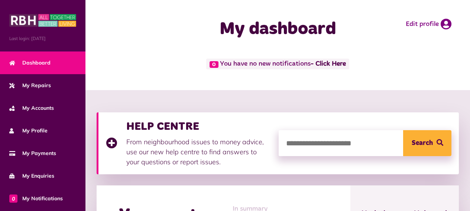 The width and height of the screenshot is (470, 211). I want to click on span: You have no new notifications, so click(277, 64).